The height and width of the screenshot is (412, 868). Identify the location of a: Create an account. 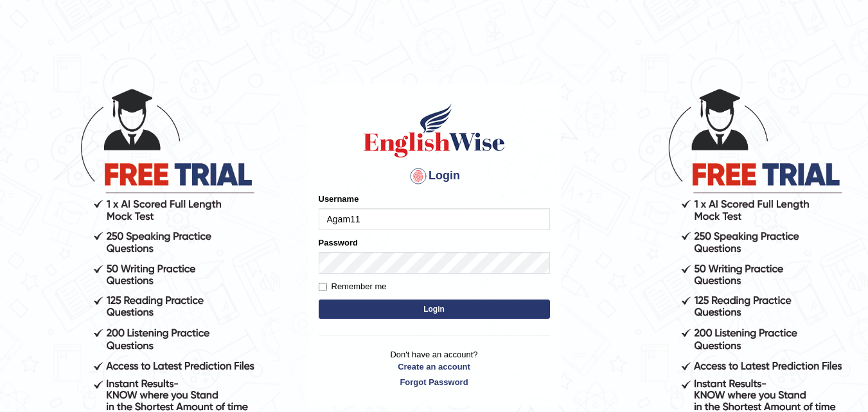
(434, 367).